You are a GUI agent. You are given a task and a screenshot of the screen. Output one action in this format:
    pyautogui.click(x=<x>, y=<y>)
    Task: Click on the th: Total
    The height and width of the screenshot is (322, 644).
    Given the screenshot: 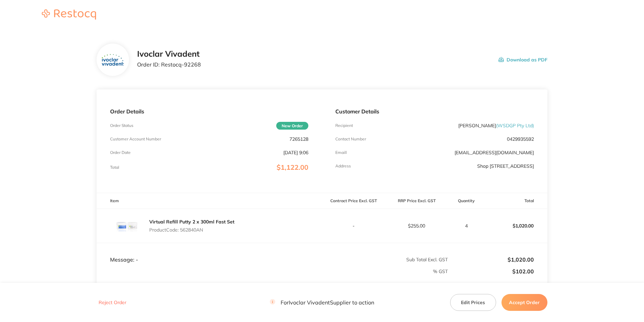 What is the action you would take?
    pyautogui.click(x=515, y=201)
    